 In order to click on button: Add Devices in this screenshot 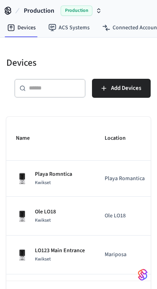, I will do `click(121, 88)`.